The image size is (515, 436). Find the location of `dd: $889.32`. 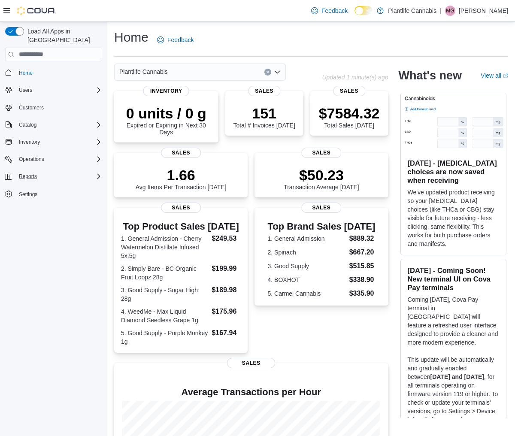

dd: $889.32 is located at coordinates (362, 238).